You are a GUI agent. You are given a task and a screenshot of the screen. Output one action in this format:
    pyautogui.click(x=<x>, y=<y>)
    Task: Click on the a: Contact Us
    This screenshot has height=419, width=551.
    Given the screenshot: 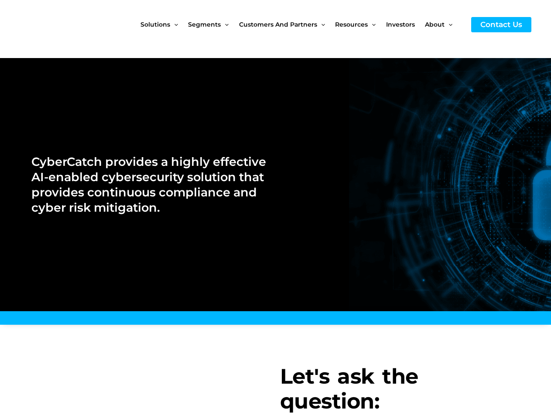 What is the action you would take?
    pyautogui.click(x=501, y=24)
    